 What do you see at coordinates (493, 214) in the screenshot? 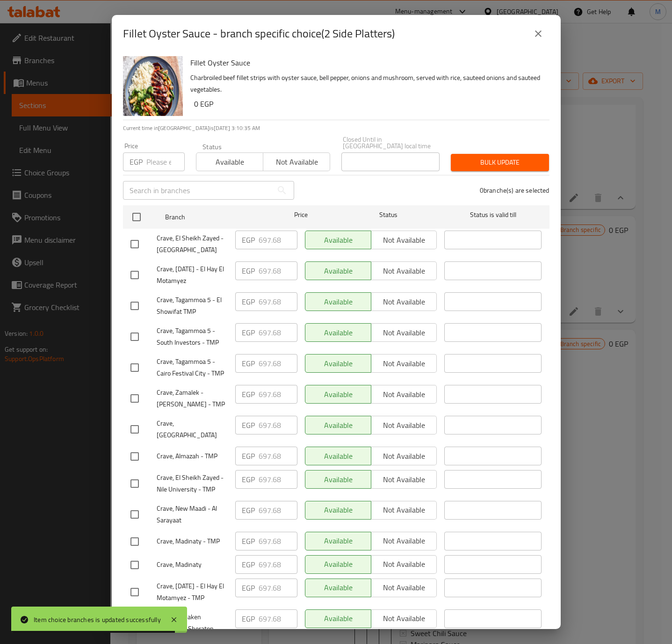
I see `span: Status is valid till` at bounding box center [493, 214].